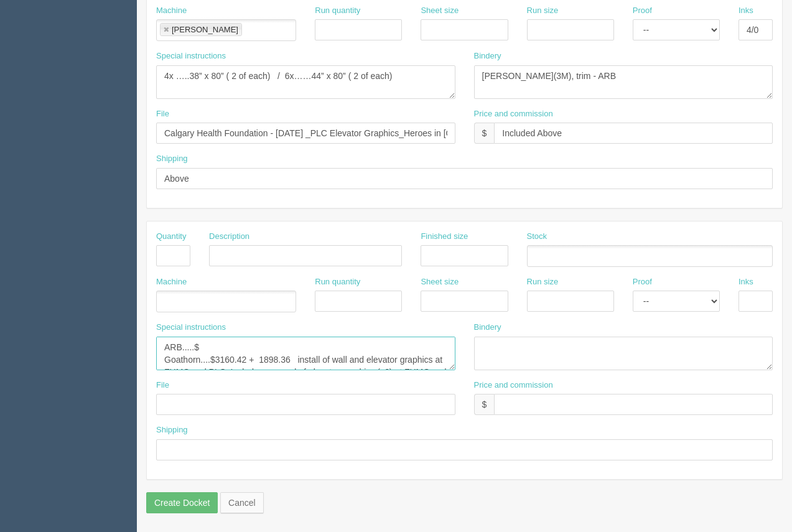  What do you see at coordinates (229, 237) in the screenshot?
I see `label: Description` at bounding box center [229, 237].